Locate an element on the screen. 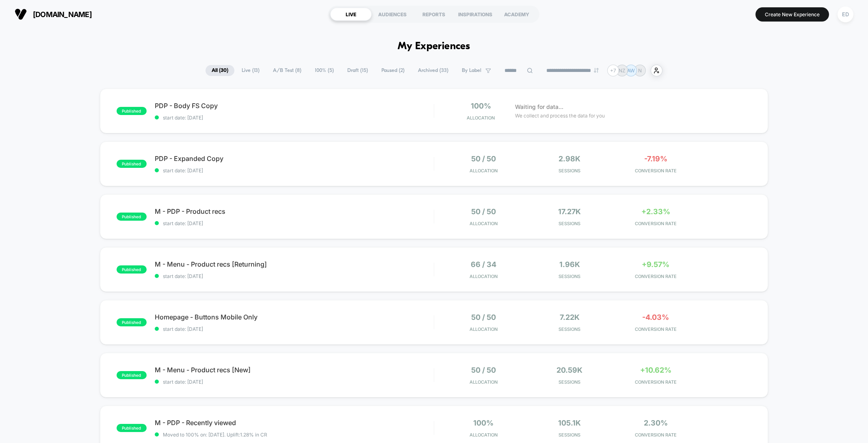  span: 100% ( 5 ) is located at coordinates (324, 71).